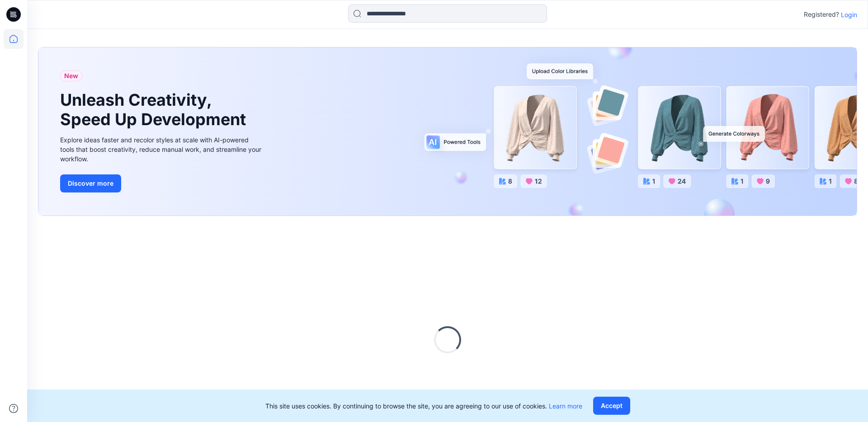 The image size is (868, 422). What do you see at coordinates (91, 183) in the screenshot?
I see `button: Discover more` at bounding box center [91, 183].